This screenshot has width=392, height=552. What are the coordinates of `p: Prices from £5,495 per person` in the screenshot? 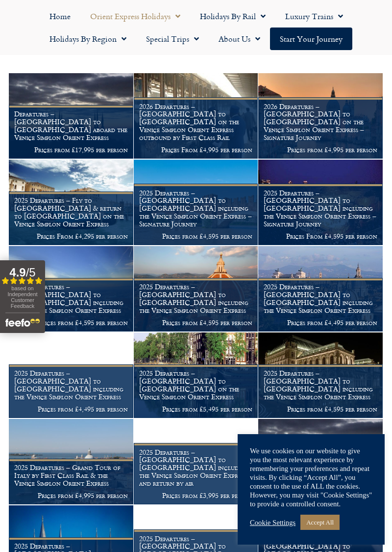 It's located at (196, 409).